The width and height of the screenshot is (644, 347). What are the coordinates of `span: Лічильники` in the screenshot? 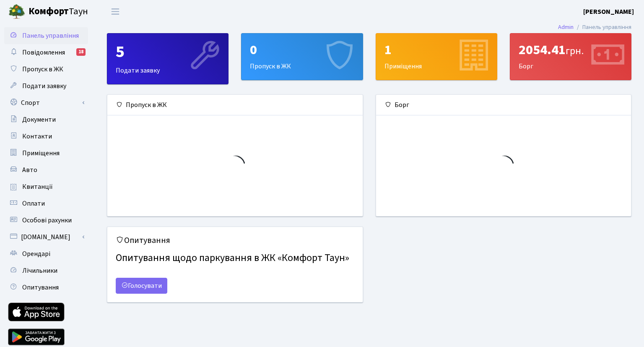 It's located at (40, 271).